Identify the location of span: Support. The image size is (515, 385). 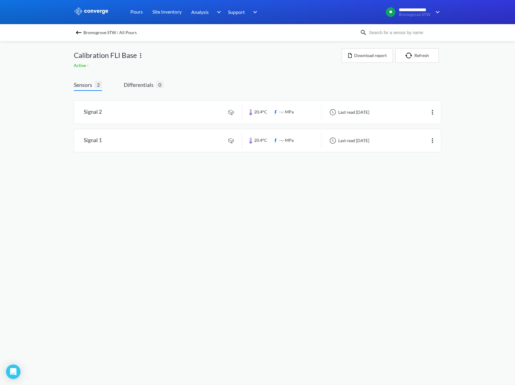
(237, 12).